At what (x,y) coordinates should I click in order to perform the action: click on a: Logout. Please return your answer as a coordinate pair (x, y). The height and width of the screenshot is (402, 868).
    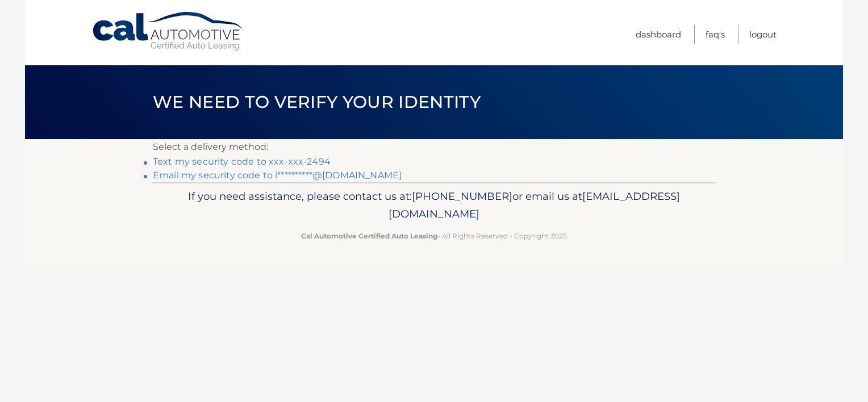
    Looking at the image, I should click on (763, 34).